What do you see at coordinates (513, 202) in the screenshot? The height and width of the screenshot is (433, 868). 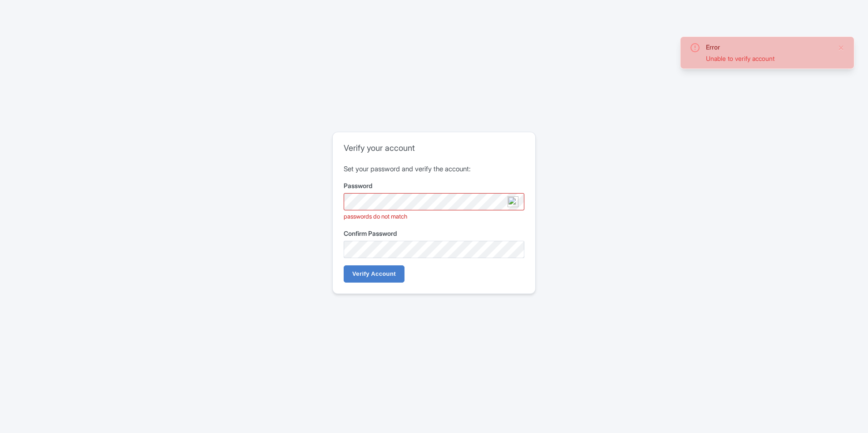 I see `img: npw-badge-icon.svg` at bounding box center [513, 202].